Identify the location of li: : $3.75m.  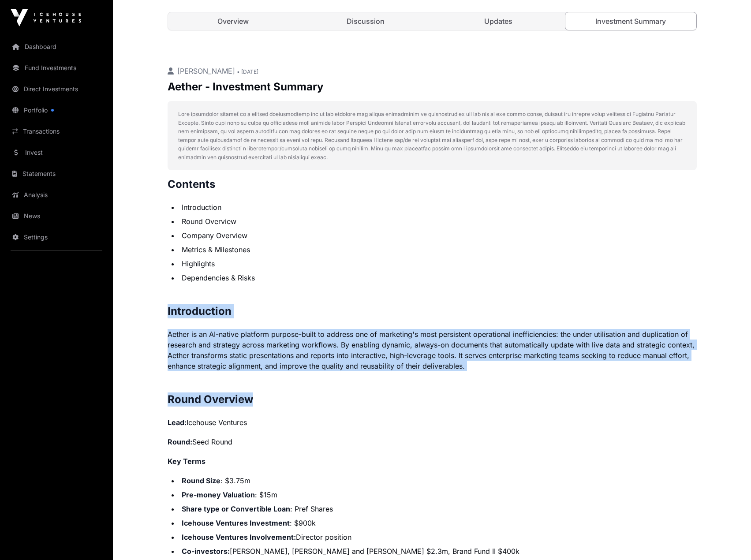
(438, 481).